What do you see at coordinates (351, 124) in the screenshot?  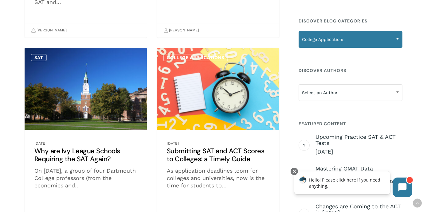 I see `h4: Featured Content` at bounding box center [351, 124].